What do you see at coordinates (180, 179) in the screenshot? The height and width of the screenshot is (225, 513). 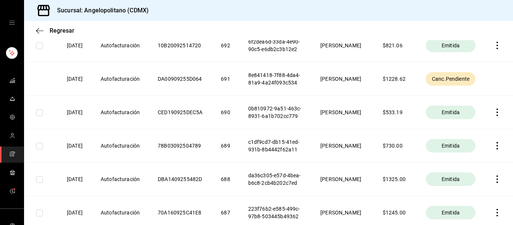 I see `th: DBA1409255482D` at bounding box center [180, 179].